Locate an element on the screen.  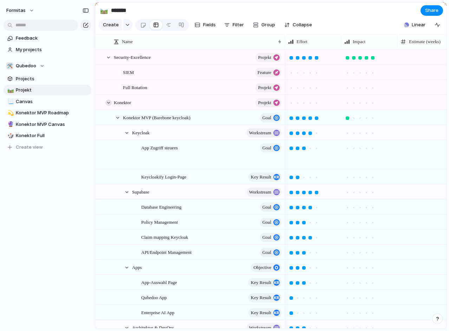
span: Konektor is located at coordinates (122, 102).